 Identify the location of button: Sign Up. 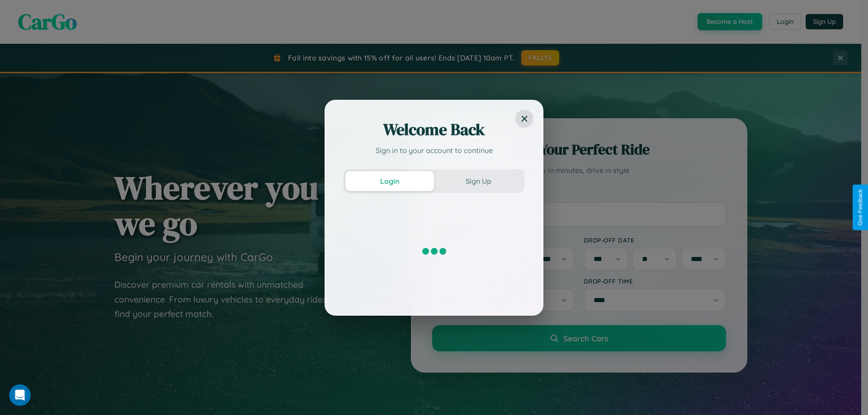
(478, 181).